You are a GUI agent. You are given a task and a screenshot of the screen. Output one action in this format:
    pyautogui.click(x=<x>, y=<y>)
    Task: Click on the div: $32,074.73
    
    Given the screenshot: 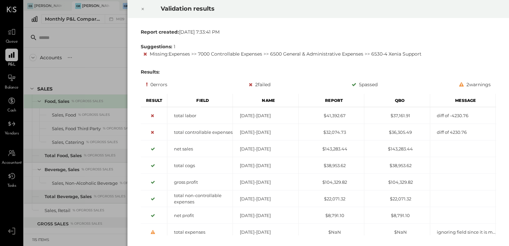 What is the action you would take?
    pyautogui.click(x=331, y=132)
    